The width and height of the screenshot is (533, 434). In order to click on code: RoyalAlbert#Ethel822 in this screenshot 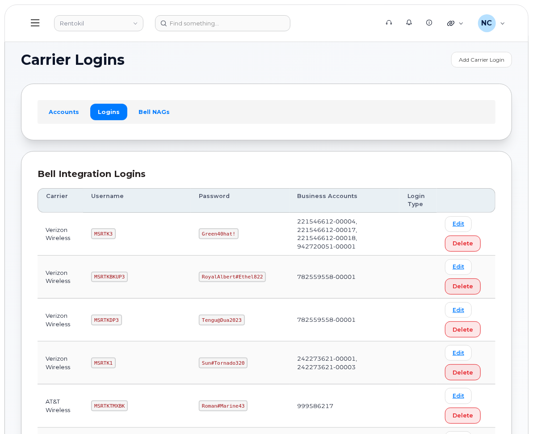, I will do `click(233, 277)`.